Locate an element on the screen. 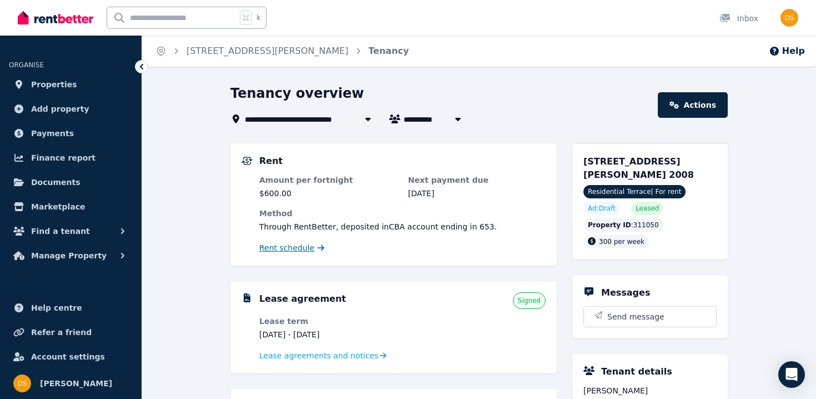  span: Residential Terrace | For rent is located at coordinates (635, 192).